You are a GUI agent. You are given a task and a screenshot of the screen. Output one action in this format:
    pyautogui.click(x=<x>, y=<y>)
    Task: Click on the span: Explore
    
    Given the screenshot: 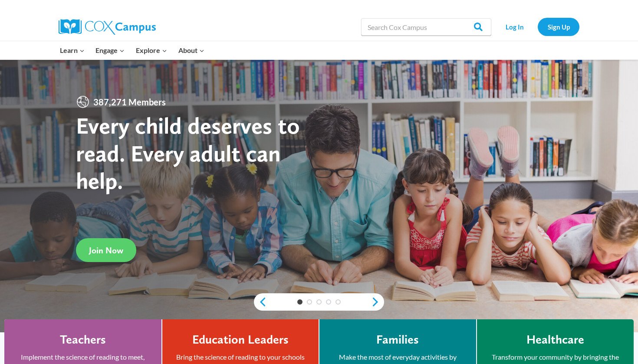 What is the action you would take?
    pyautogui.click(x=152, y=50)
    